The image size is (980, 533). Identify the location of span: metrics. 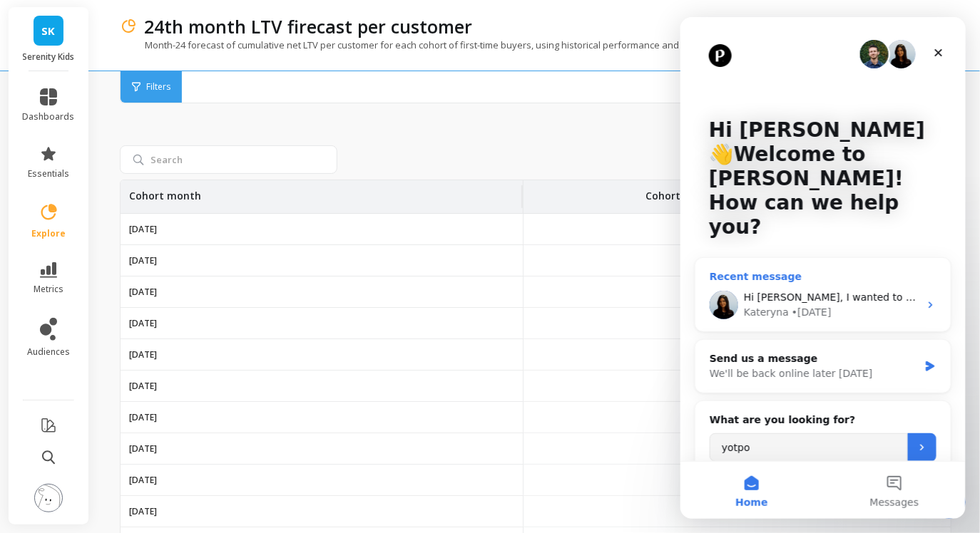
(49, 290).